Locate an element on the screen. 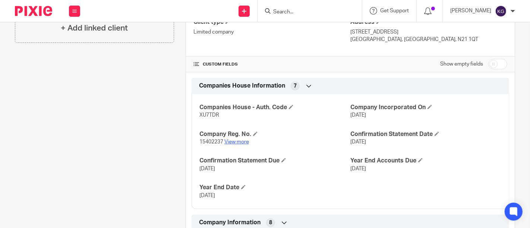 The image size is (530, 228). h4: Company Incorporated On is located at coordinates (426, 107).